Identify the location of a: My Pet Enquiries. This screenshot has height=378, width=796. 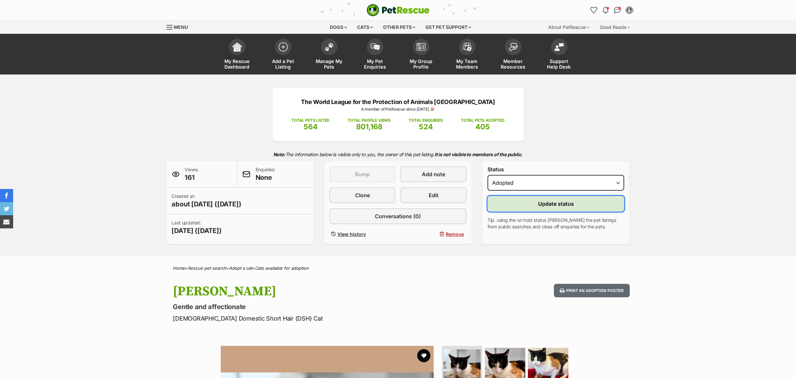
(375, 55).